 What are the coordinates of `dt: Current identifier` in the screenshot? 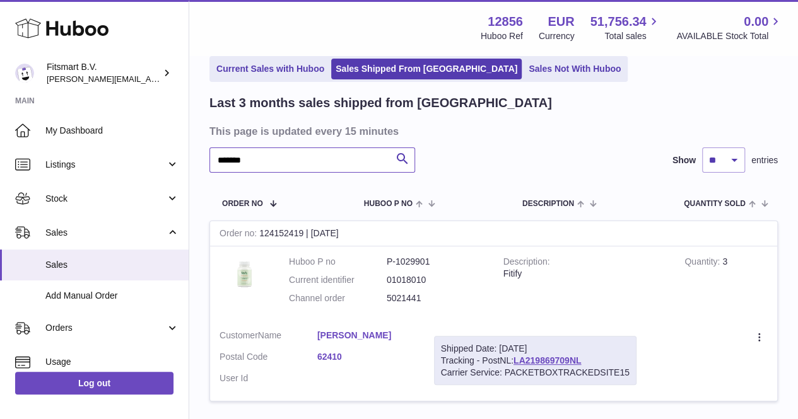 It's located at (337, 280).